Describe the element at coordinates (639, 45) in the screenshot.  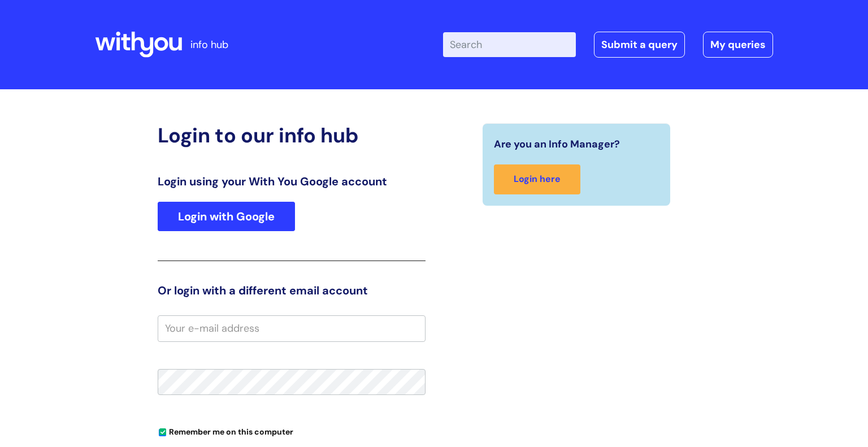
I see `a: Submit a query` at that location.